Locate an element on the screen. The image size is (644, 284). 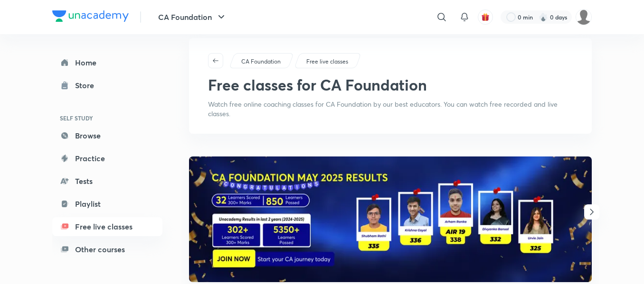
a: Home is located at coordinates (107, 63).